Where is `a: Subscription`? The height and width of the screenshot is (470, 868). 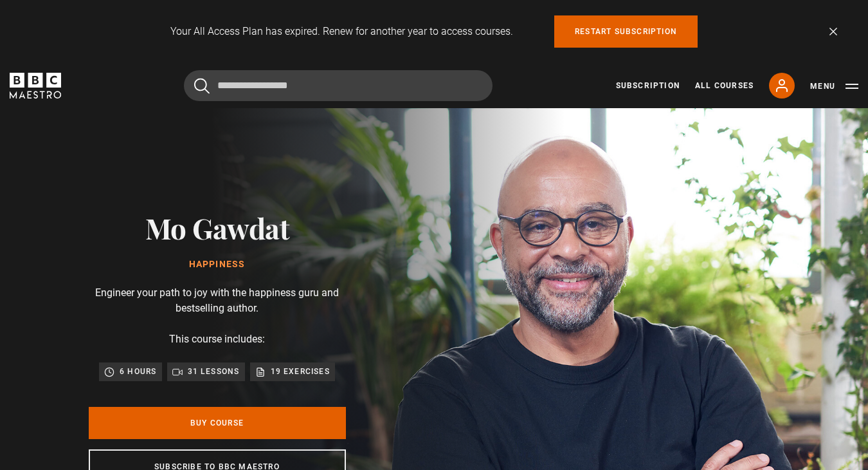
a: Subscription is located at coordinates (648, 86).